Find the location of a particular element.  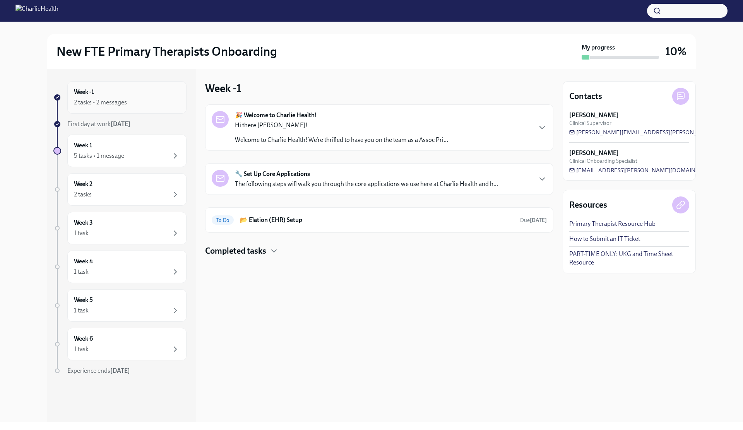

div: Completed tasks is located at coordinates (379, 251).